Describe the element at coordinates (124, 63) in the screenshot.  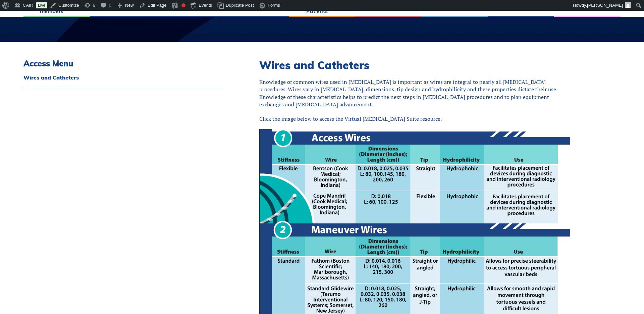
I see `h3: Access Menu` at that location.